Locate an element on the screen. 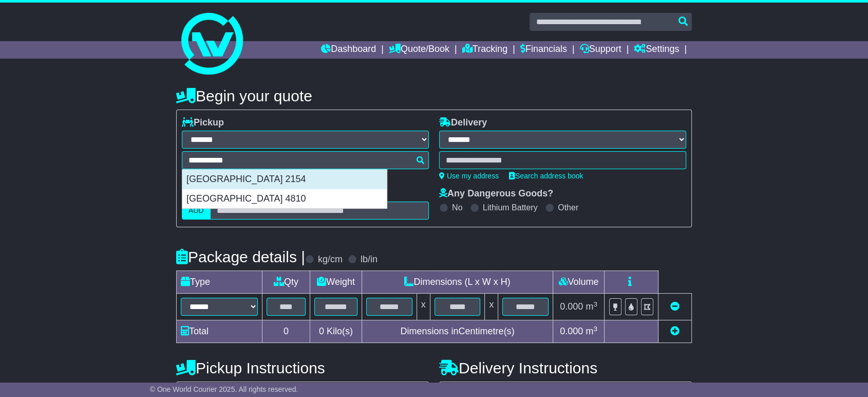 This screenshot has height=397, width=868. a: Use my address is located at coordinates (469, 176).